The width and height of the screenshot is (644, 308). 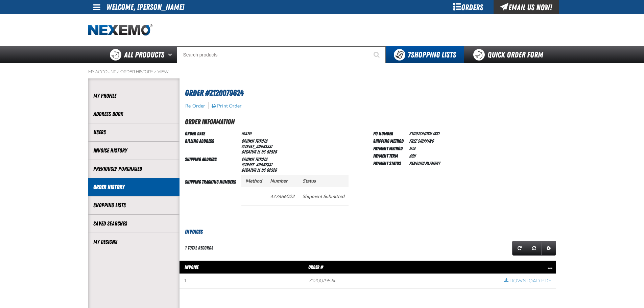 What do you see at coordinates (534, 248) in the screenshot?
I see `a: Reset grid action` at bounding box center [534, 248].